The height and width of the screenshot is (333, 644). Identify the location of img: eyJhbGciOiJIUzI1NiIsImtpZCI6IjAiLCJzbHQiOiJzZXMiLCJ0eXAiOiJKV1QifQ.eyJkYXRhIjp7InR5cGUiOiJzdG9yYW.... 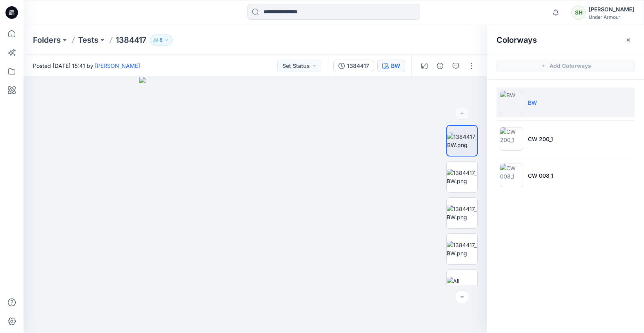
(256, 205).